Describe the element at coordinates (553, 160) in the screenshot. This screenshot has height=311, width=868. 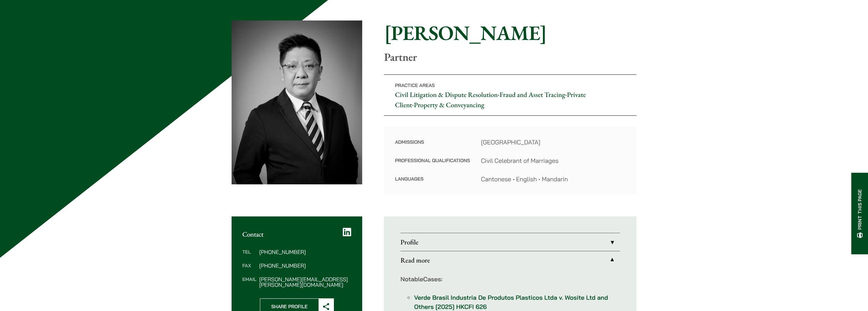
I see `dd: Civil Celebrant of Marriages` at that location.